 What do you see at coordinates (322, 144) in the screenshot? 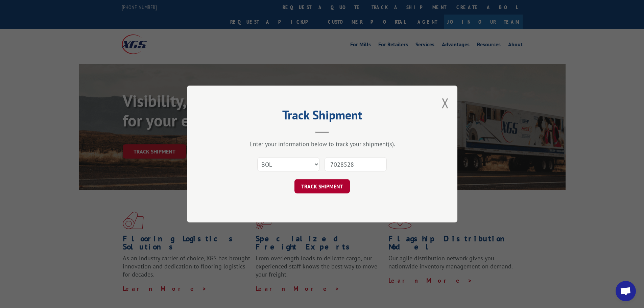
I see `div: Enter your information below to track your shipment(s).` at bounding box center [322, 144].